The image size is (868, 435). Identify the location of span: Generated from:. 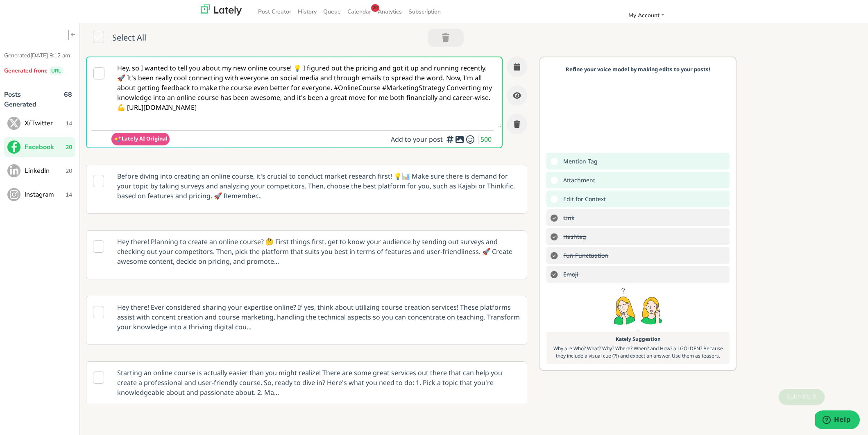
(25, 70).